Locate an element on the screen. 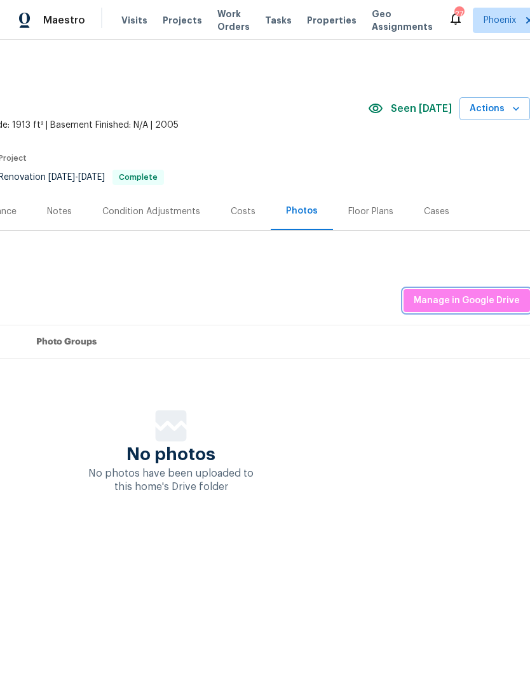 The width and height of the screenshot is (530, 687). span: Tasks is located at coordinates (278, 20).